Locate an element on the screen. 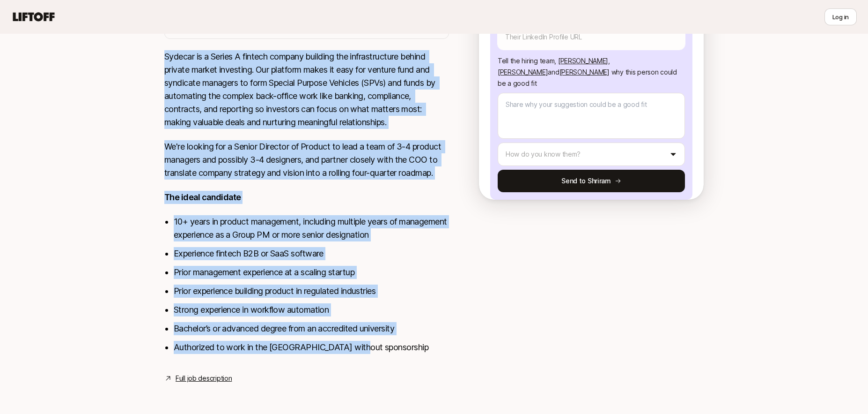 This screenshot has height=414, width=868. button: Log in is located at coordinates (840, 17).